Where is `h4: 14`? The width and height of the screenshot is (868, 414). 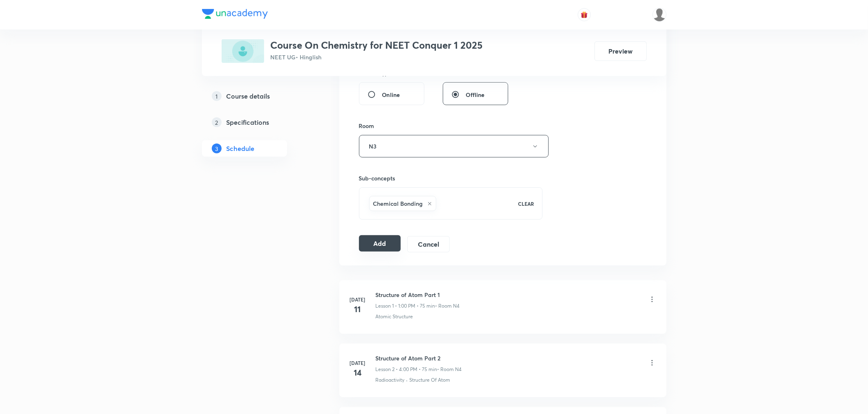
h4: 14 is located at coordinates (358, 373).